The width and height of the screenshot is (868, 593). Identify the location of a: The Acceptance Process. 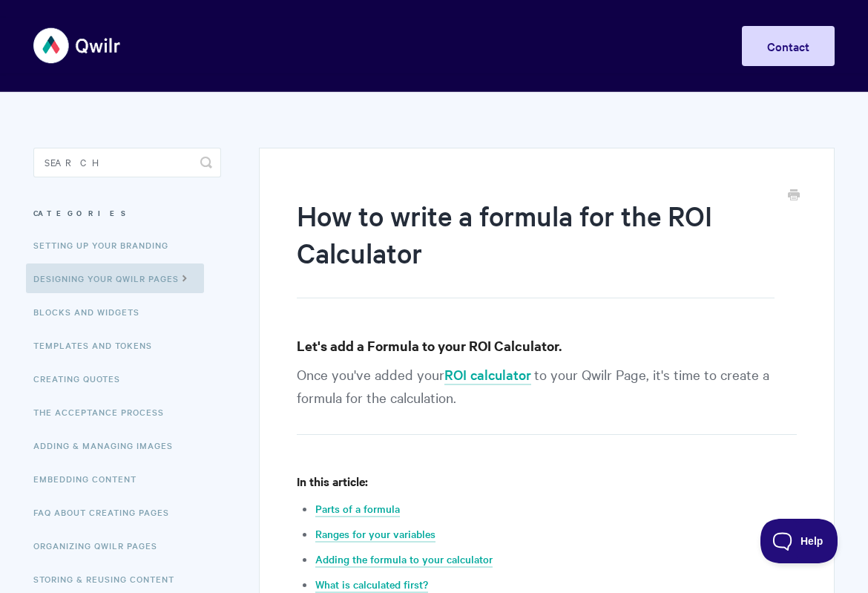
(104, 412).